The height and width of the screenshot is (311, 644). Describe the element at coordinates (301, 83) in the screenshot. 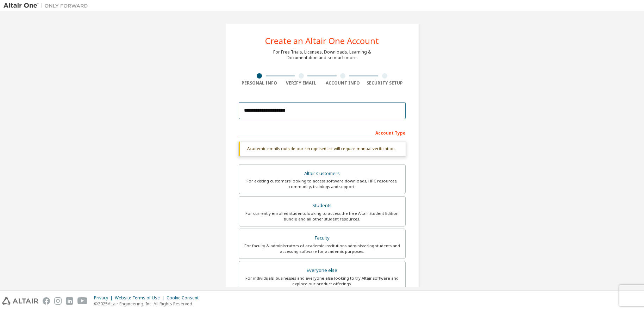

I see `div: Verify Email` at that location.